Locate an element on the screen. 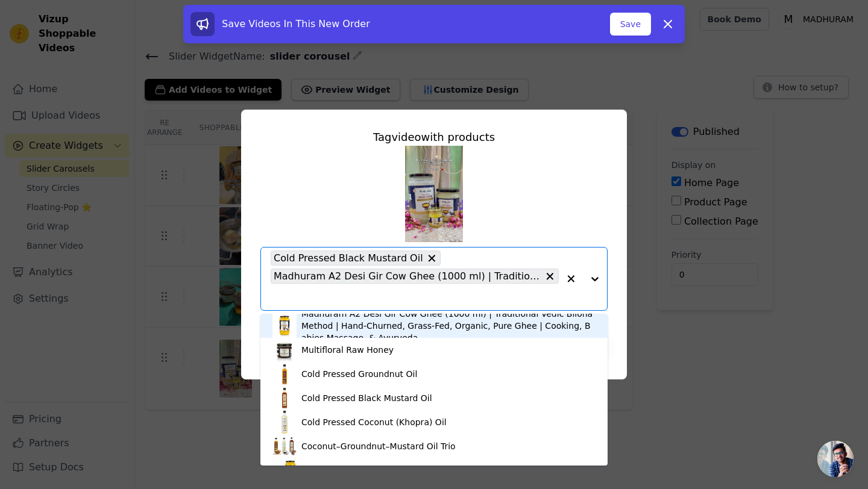 This screenshot has height=489, width=868. span: Save Videos In This New Order is located at coordinates (296, 23).